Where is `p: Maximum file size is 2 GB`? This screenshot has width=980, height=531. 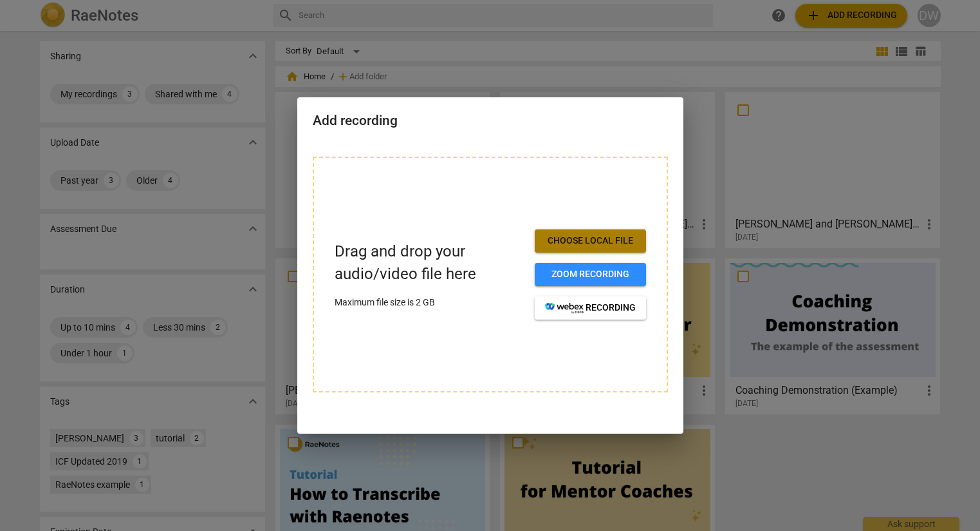 p: Maximum file size is 2 GB is located at coordinates (429, 302).